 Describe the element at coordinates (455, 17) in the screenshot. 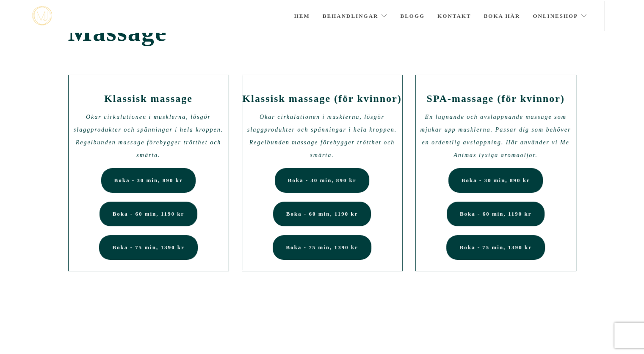

I see `a: Kontakt` at that location.